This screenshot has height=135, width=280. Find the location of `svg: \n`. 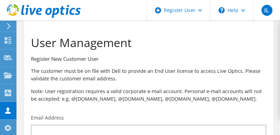

svg: \n is located at coordinates (221, 10).